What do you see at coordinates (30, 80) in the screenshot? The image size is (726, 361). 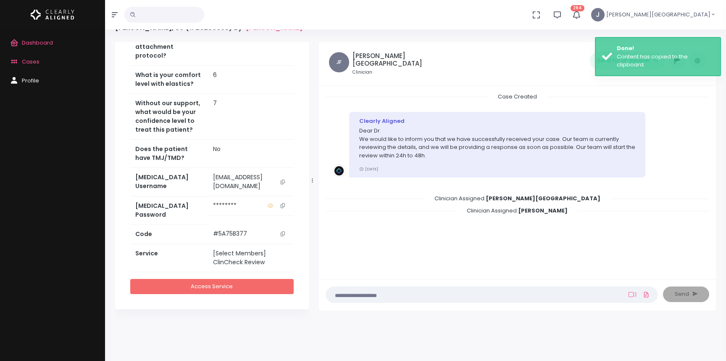 I see `span: Profile` at bounding box center [30, 80].